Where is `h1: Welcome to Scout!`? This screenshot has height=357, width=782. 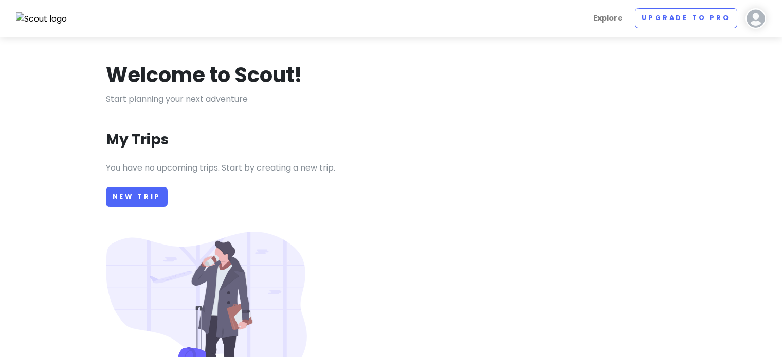
h1: Welcome to Scout! is located at coordinates (204, 75).